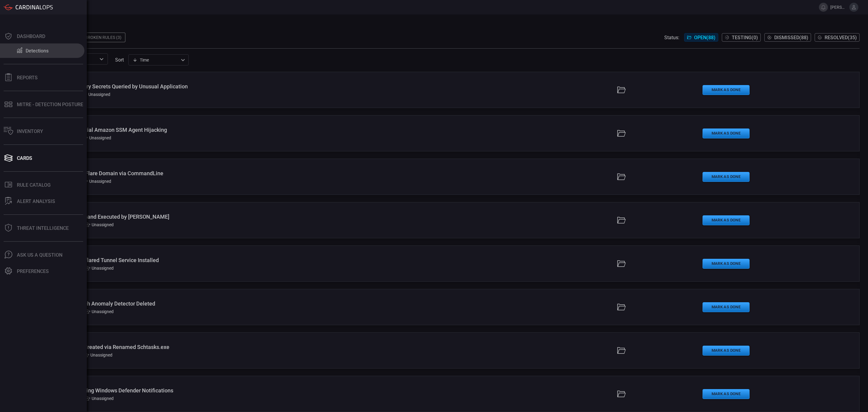 The width and height of the screenshot is (868, 412). Describe the element at coordinates (213, 303) in the screenshot. I see `div: AWS - CloudWatch Anomaly Detector Deleted` at that location.